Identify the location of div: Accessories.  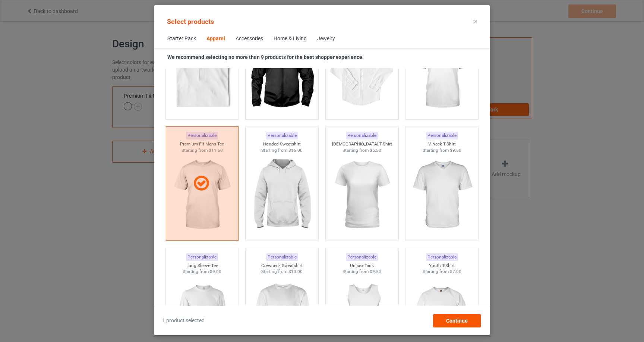
(249, 39).